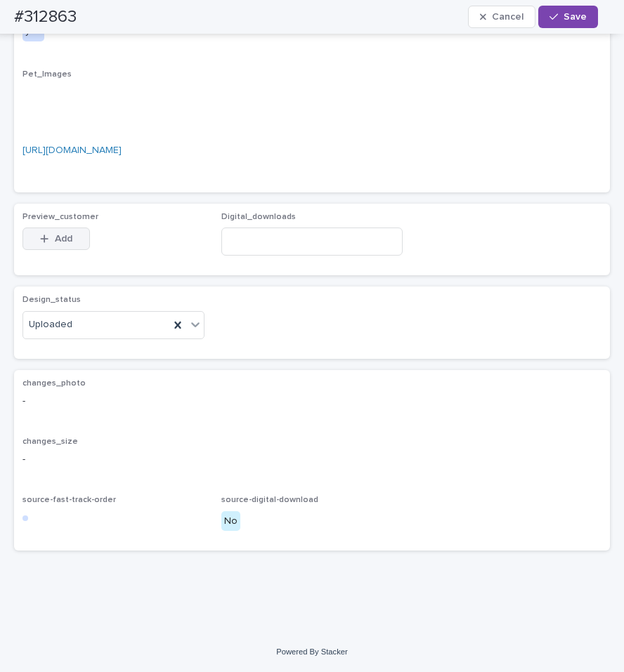 The width and height of the screenshot is (624, 672). Describe the element at coordinates (54, 383) in the screenshot. I see `span: changes_photo` at that location.